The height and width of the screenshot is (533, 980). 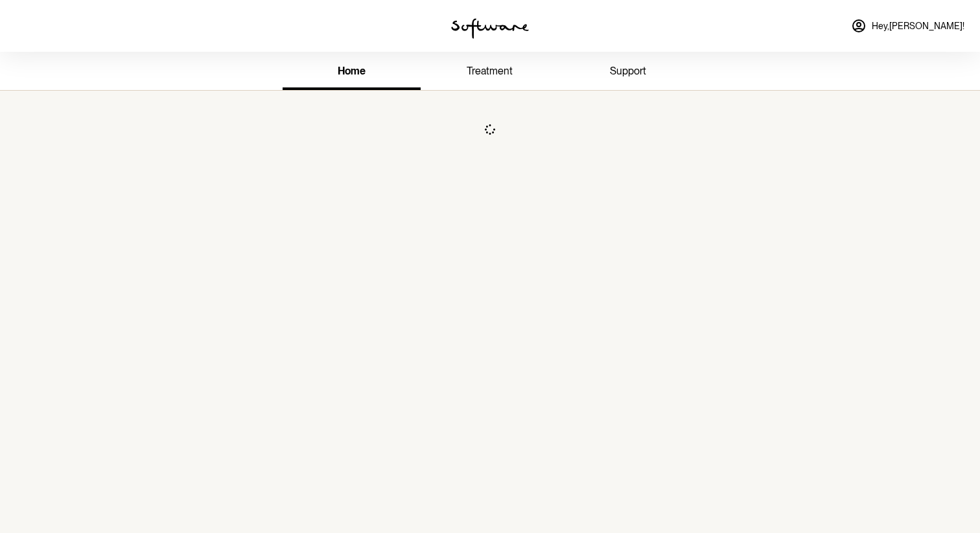 I want to click on span: home, so click(x=352, y=70).